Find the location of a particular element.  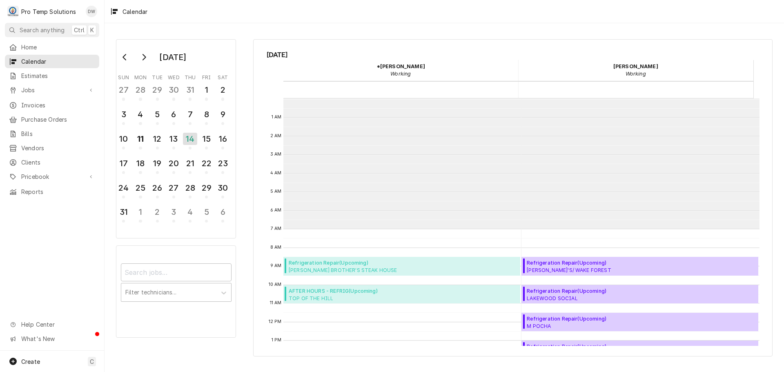

th: Thursday is located at coordinates (190, 76).